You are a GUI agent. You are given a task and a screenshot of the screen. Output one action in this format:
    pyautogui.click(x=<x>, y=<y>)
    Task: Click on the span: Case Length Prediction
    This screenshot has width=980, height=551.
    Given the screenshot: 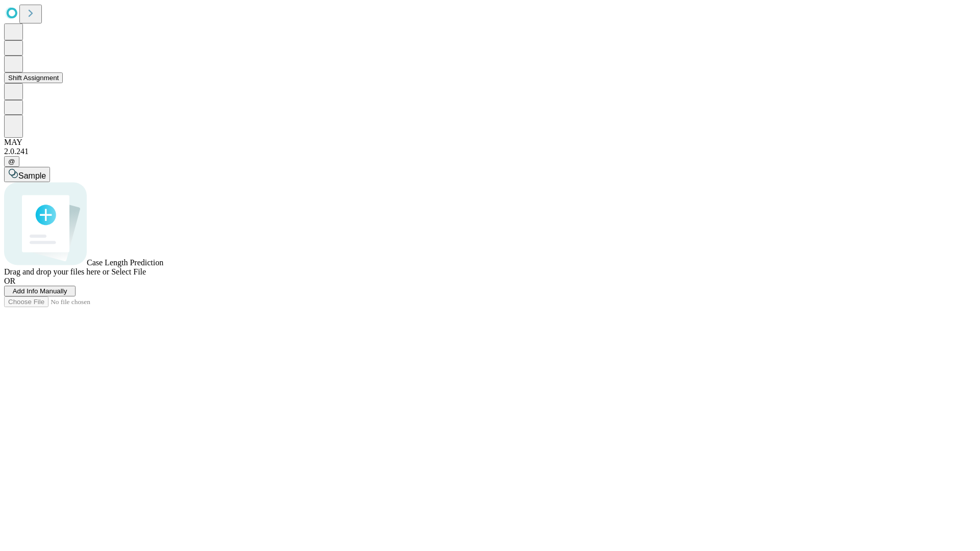 What is the action you would take?
    pyautogui.click(x=125, y=262)
    